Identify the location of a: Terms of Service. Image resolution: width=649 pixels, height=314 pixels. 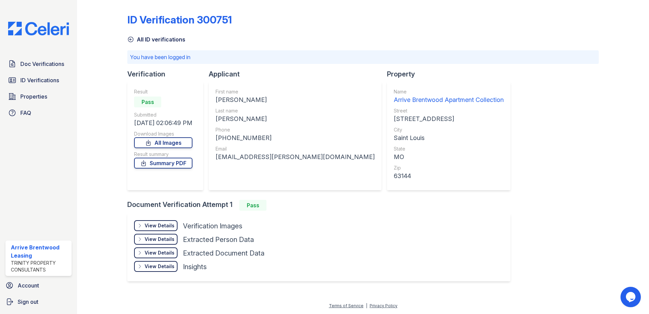
(346, 305).